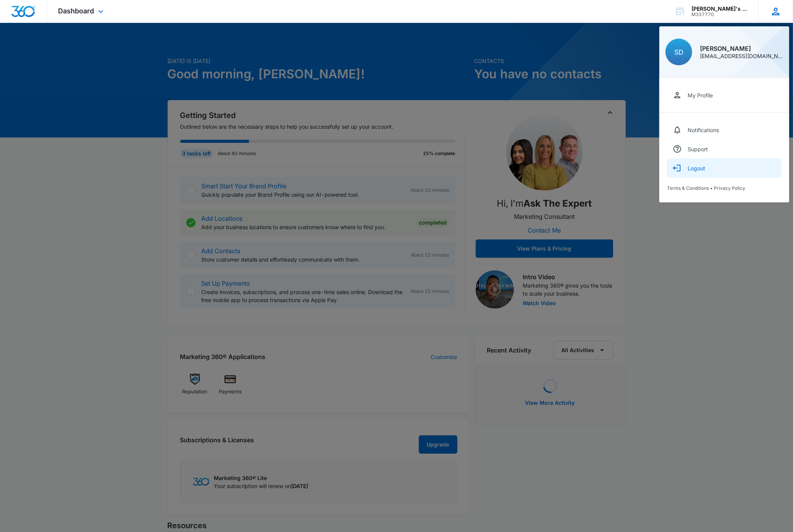 This screenshot has width=793, height=532. What do you see at coordinates (698, 149) in the screenshot?
I see `div: Support` at bounding box center [698, 149].